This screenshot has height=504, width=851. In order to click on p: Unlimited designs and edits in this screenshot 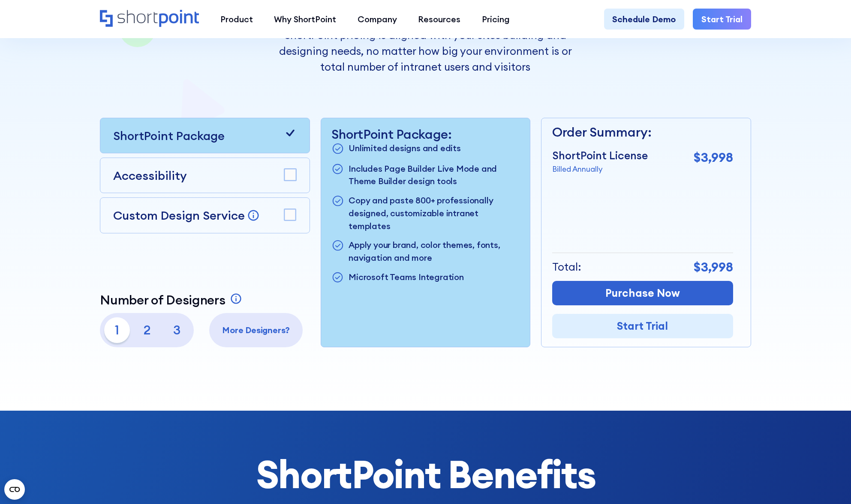, I will do `click(405, 149)`.